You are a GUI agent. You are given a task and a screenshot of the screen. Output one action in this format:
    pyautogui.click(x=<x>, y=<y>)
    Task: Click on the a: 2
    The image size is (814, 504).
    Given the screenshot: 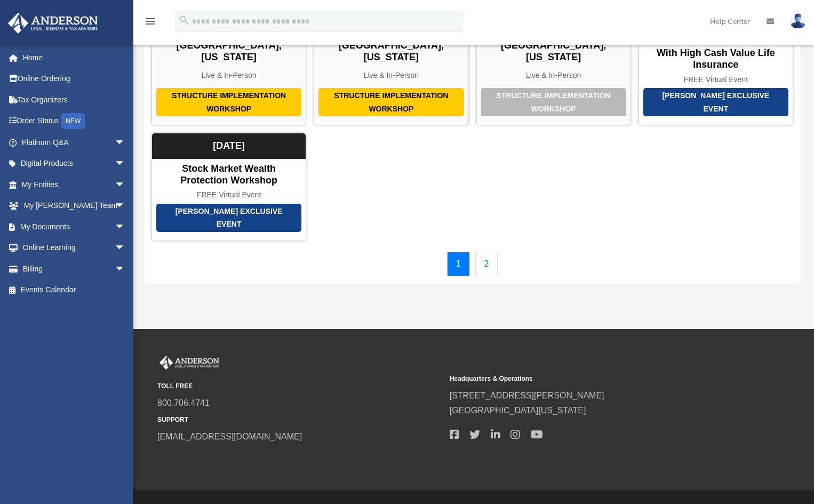 What is the action you would take?
    pyautogui.click(x=486, y=264)
    